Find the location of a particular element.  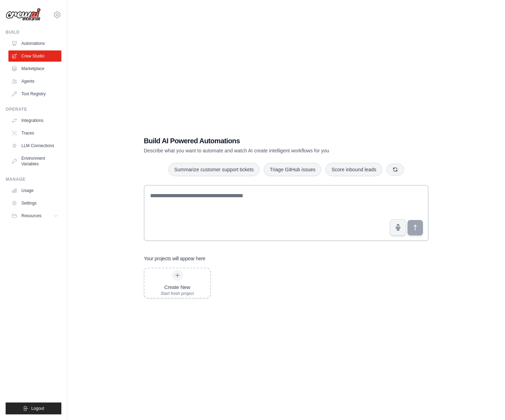

a: Agents is located at coordinates (35, 81).